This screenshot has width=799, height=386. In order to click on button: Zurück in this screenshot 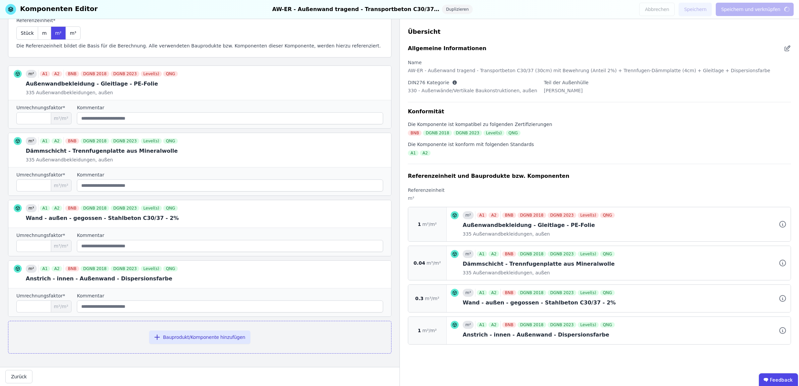, I will do `click(19, 377)`.